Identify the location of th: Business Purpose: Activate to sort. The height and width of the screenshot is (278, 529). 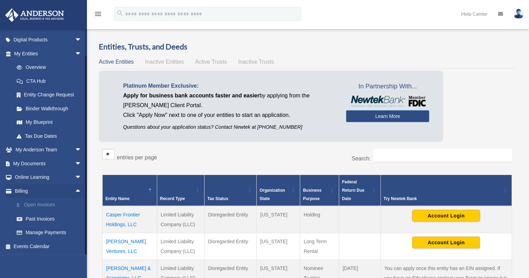
(320, 190).